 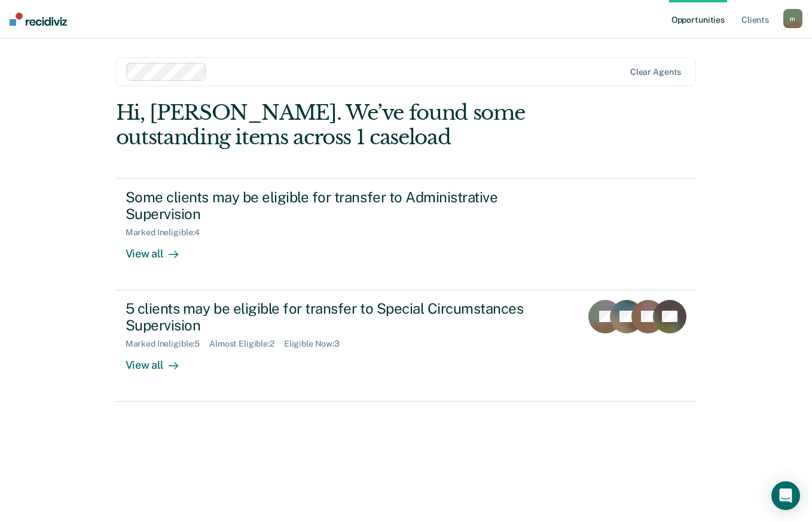 I want to click on a: 5 clients may be eligible for transfer to Special Circumstances SupervisionMarked Ineligible:5Alm..., so click(x=406, y=345).